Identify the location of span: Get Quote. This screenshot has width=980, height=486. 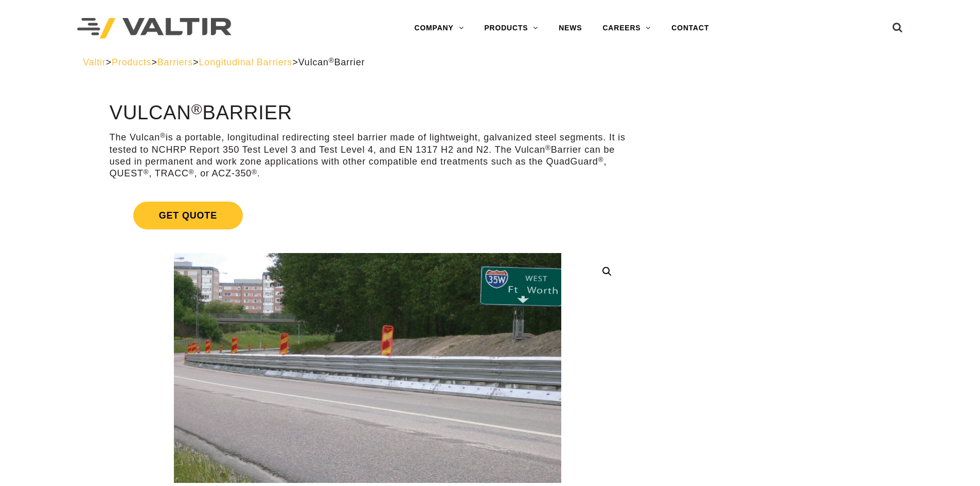
(187, 215).